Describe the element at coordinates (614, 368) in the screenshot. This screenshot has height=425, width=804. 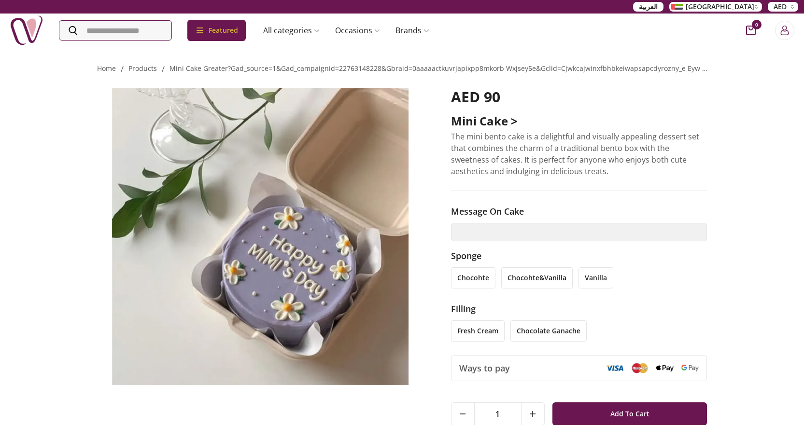
I see `img: Visa` at that location.